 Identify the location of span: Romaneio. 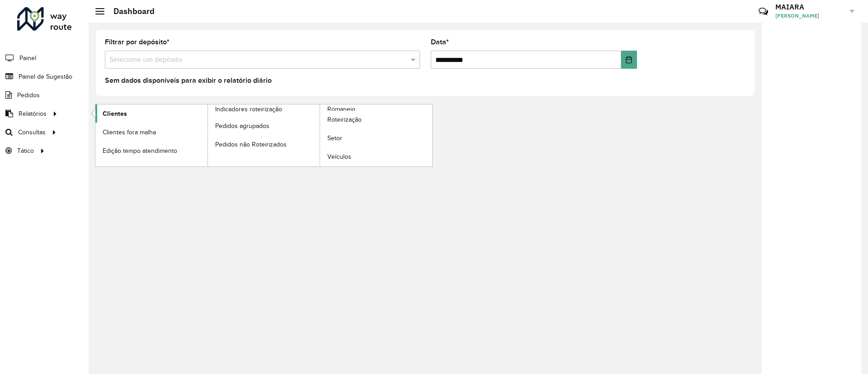
(341, 109).